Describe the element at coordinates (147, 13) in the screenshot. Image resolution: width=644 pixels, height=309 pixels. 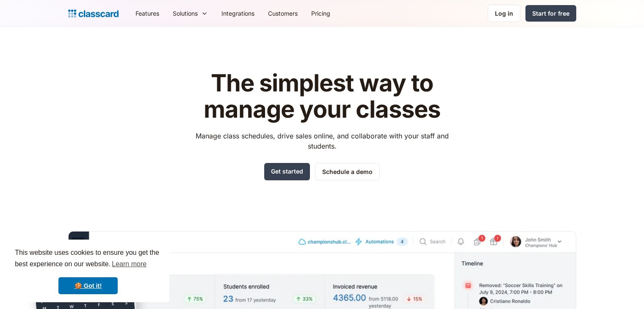
I see `a: Features` at that location.